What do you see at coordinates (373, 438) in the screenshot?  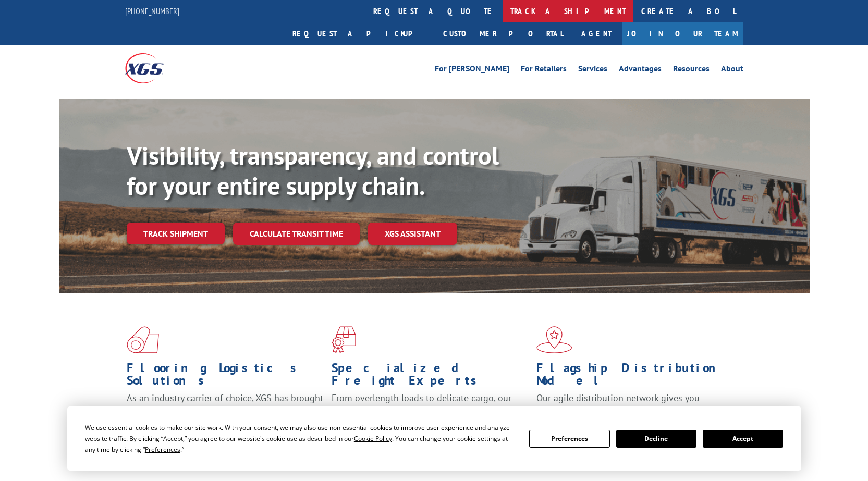 I see `span: Cookie Policy` at bounding box center [373, 438].